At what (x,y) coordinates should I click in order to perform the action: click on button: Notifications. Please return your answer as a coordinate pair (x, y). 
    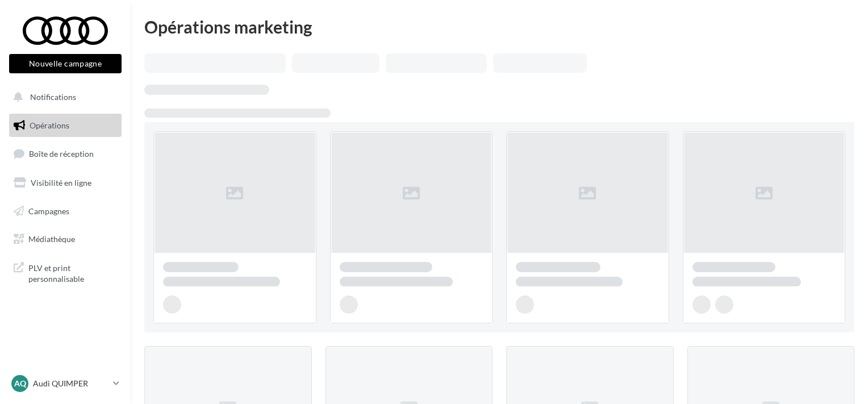
    Looking at the image, I should click on (63, 97).